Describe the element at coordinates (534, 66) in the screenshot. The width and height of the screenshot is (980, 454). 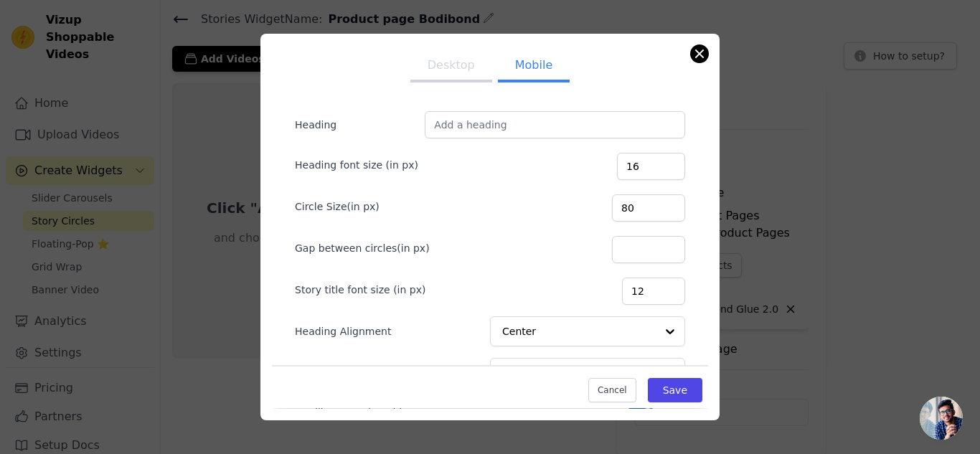
I see `button: Mobile` at that location.